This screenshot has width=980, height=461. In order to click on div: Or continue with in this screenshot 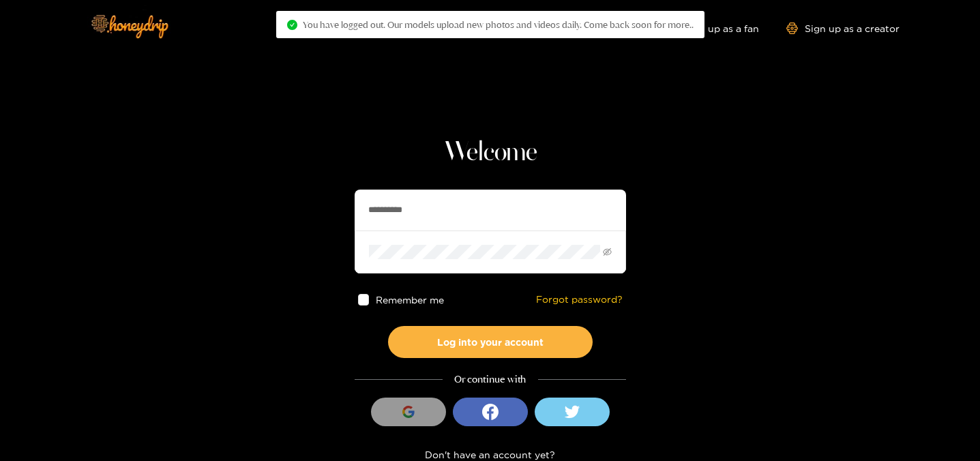, I will do `click(490, 379)`.